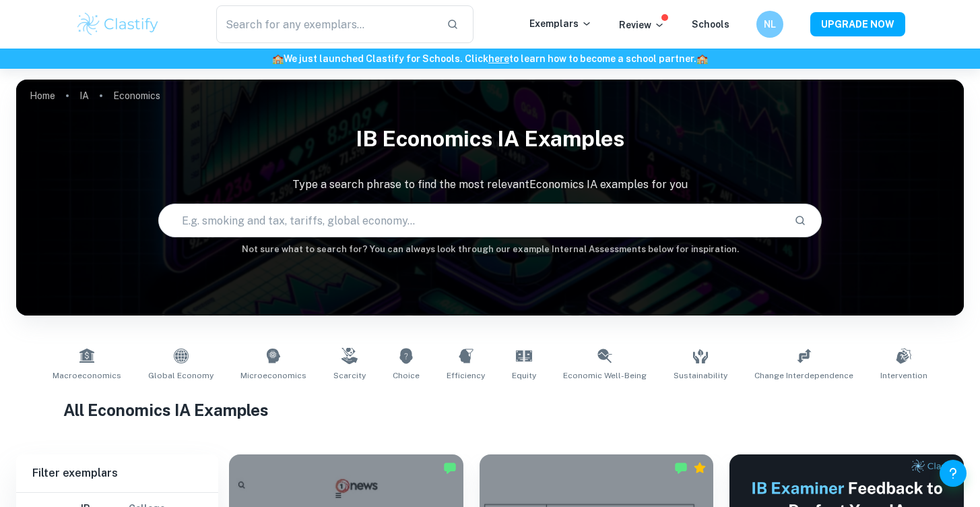  Describe the element at coordinates (137, 96) in the screenshot. I see `p: Economics` at that location.